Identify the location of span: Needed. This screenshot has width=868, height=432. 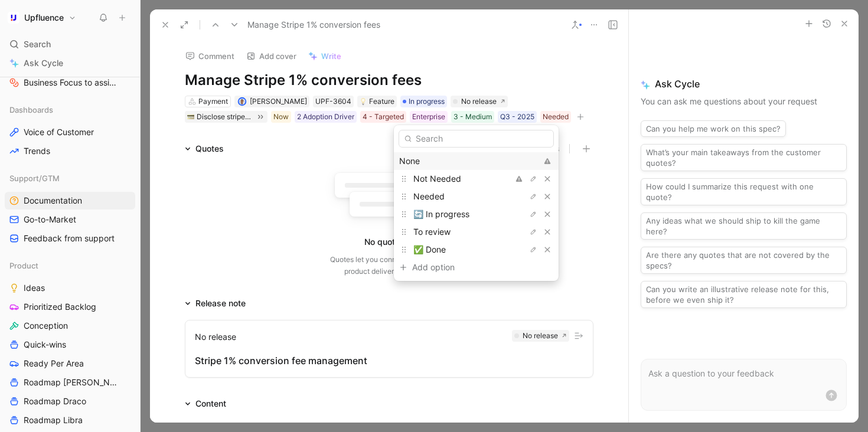
(429, 196).